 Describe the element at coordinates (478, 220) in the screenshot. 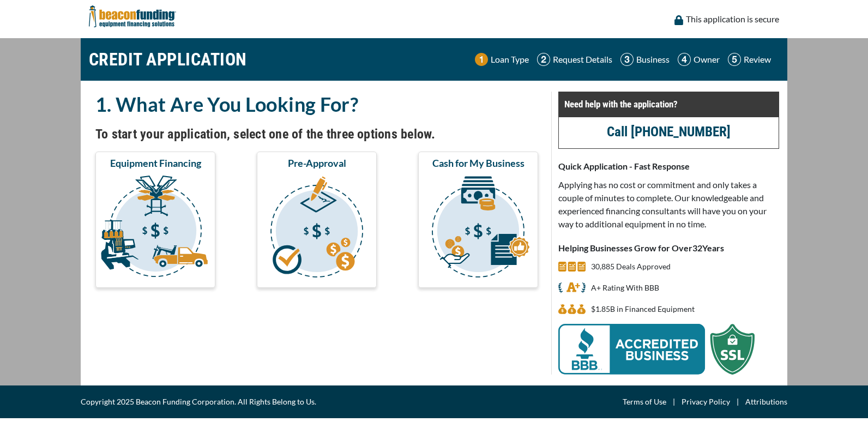

I see `button: Cash for My Business` at that location.